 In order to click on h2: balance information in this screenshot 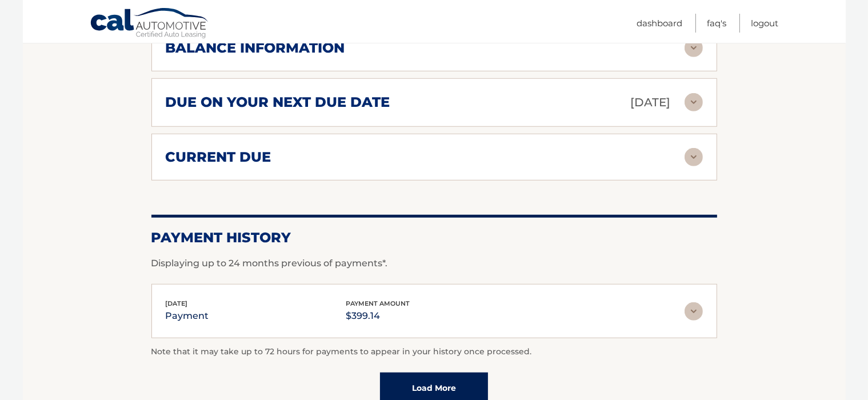, I will do `click(255, 48)`.